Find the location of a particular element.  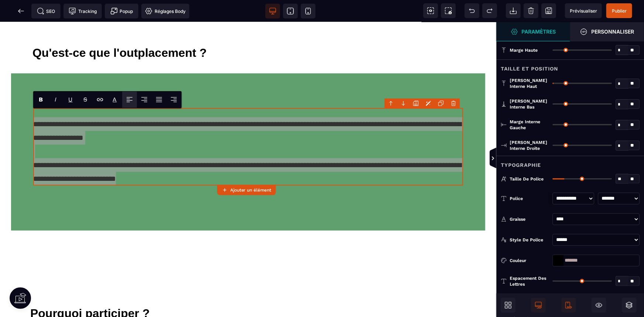

span: Enregistrer le contenu is located at coordinates (619, 10).